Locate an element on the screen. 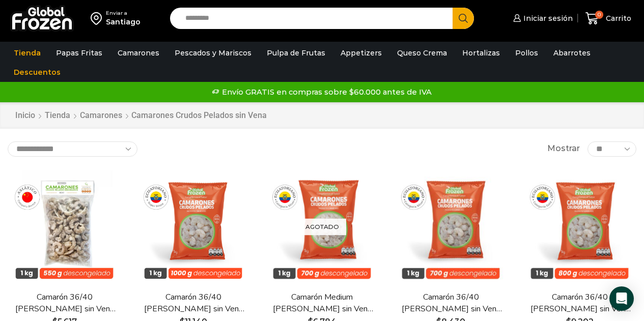 Image resolution: width=644 pixels, height=321 pixels. nav: Breadcrumb is located at coordinates (141, 115).